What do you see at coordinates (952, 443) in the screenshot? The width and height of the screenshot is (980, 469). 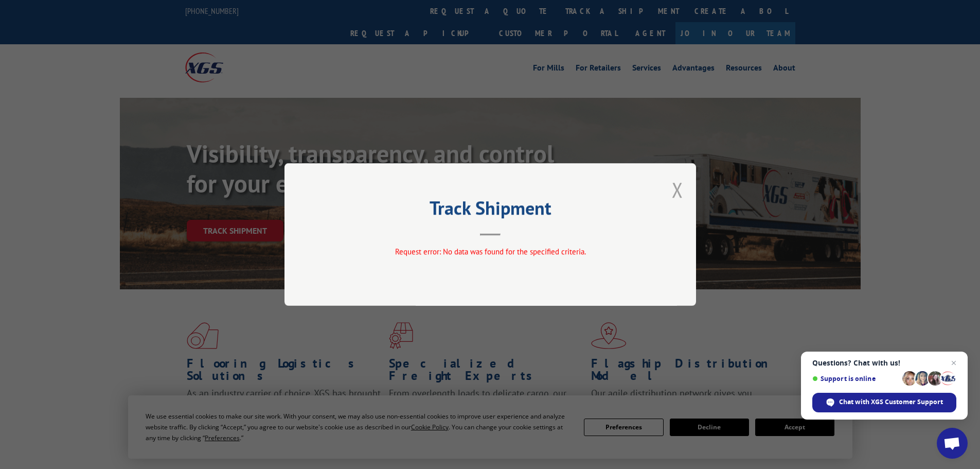 I see `div: Open chat` at bounding box center [952, 443].